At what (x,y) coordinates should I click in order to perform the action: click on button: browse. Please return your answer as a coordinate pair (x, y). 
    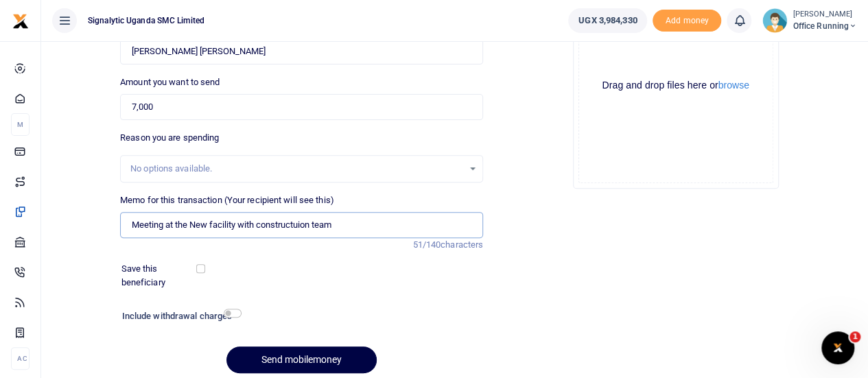
    Looking at the image, I should click on (733, 85).